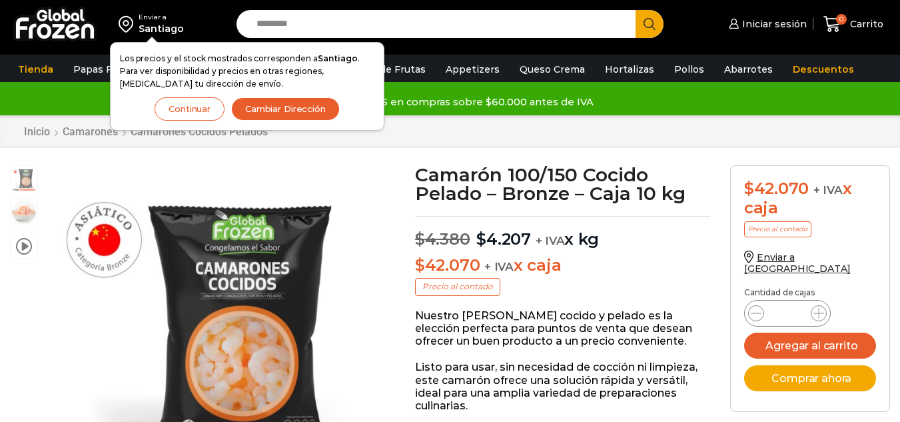 The image size is (900, 422). Describe the element at coordinates (865, 24) in the screenshot. I see `span: Carrito` at that location.